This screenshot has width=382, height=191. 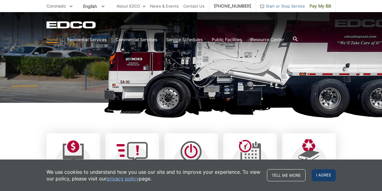 I want to click on a: privacy policy, so click(x=123, y=178).